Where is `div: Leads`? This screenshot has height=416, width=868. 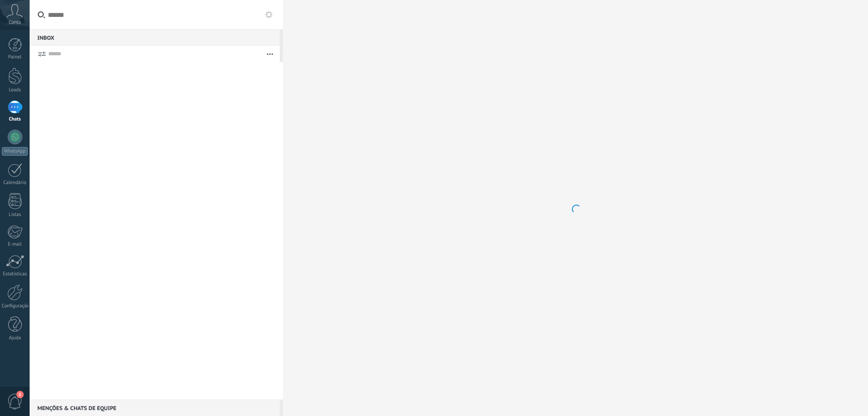 div: Leads is located at coordinates (15, 90).